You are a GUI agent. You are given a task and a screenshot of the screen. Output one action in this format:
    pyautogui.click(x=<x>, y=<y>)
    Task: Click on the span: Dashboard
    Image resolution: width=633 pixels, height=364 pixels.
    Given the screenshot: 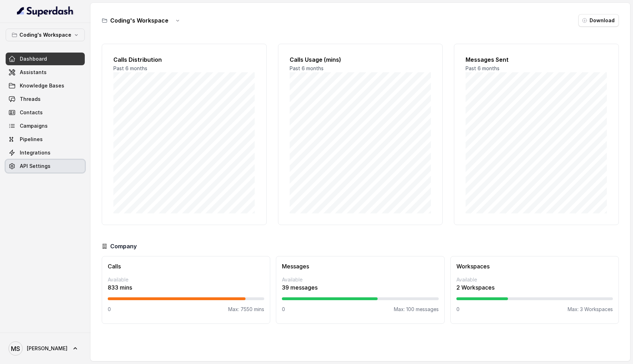 What is the action you would take?
    pyautogui.click(x=33, y=59)
    